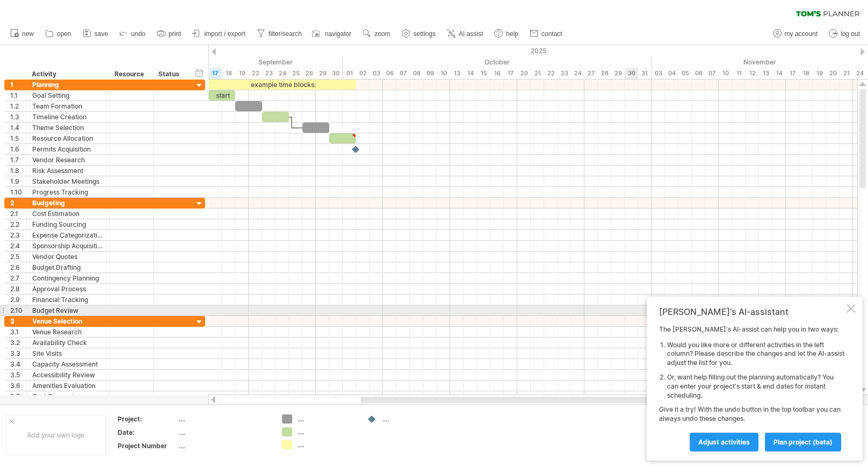 This screenshot has height=466, width=868. Describe the element at coordinates (377, 34) in the screenshot. I see `a: zoom` at that location.